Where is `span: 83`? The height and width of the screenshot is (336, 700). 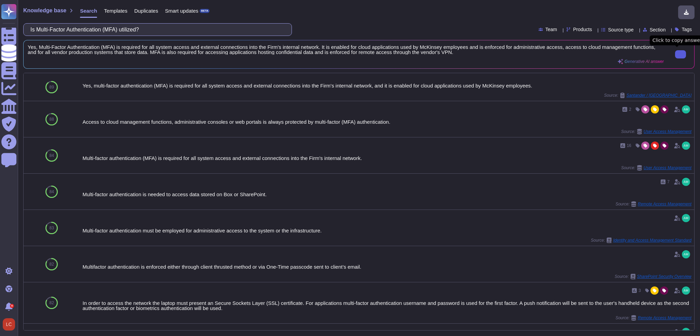
span: 83 is located at coordinates (52, 228).